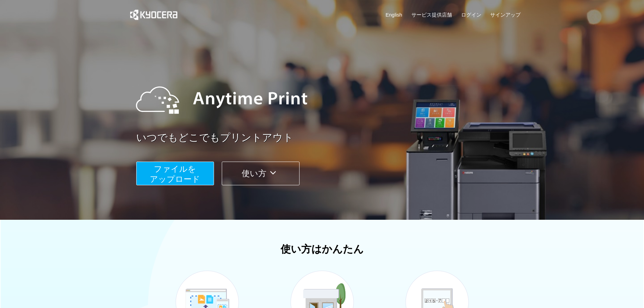  What do you see at coordinates (175, 174) in the screenshot?
I see `span: ファイルを ​​アップロード` at bounding box center [175, 174].